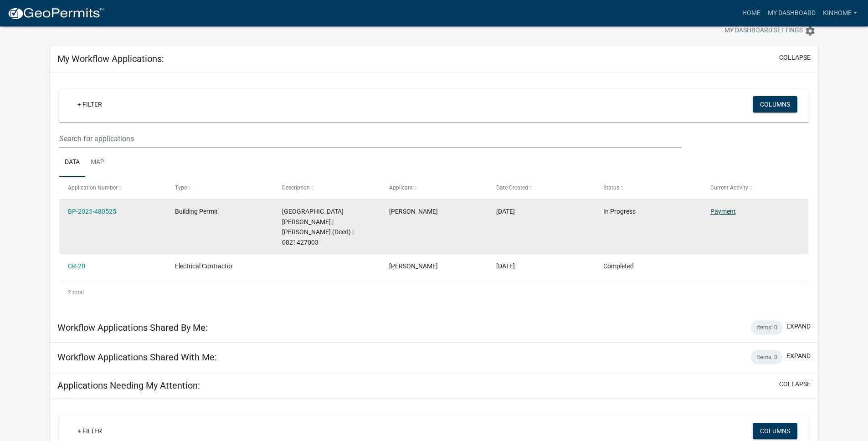 The width and height of the screenshot is (868, 441). What do you see at coordinates (618, 266) in the screenshot?
I see `span: Completed` at bounding box center [618, 266].